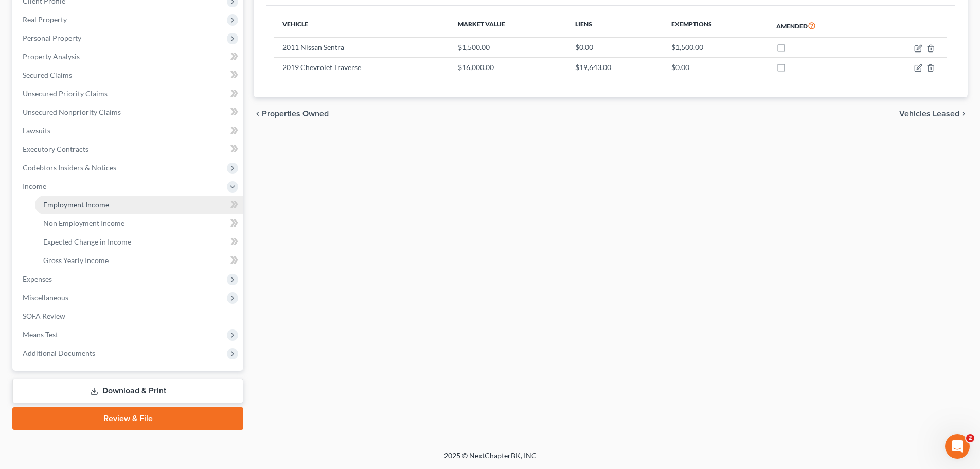 The width and height of the screenshot is (980, 469). What do you see at coordinates (76, 204) in the screenshot?
I see `span: Employment Income` at bounding box center [76, 204].